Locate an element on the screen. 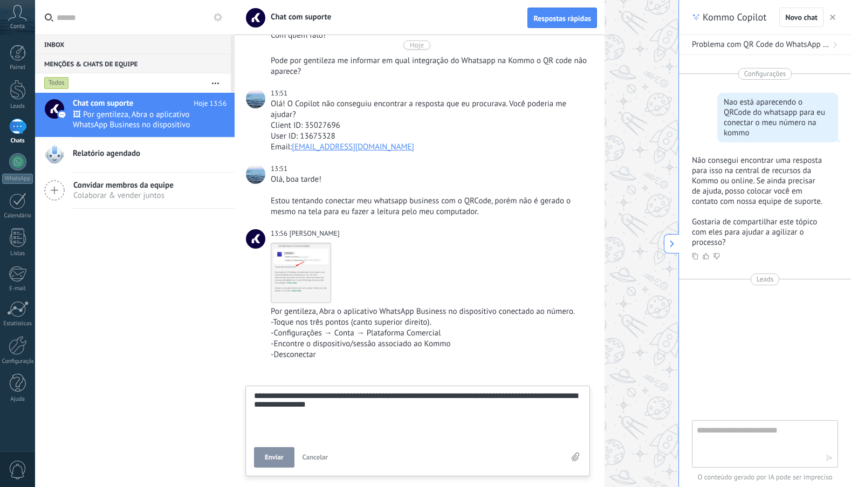 The height and width of the screenshot is (487, 851). div: Nao está aparecendo o QRCode do whatsapp para eu conectar o meu número na kommo is located at coordinates (778, 118).